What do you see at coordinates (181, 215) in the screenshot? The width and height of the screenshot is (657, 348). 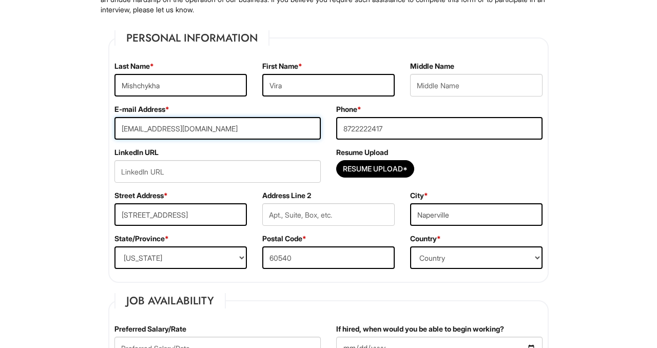 I see `input: Street Address` at bounding box center [181, 215].